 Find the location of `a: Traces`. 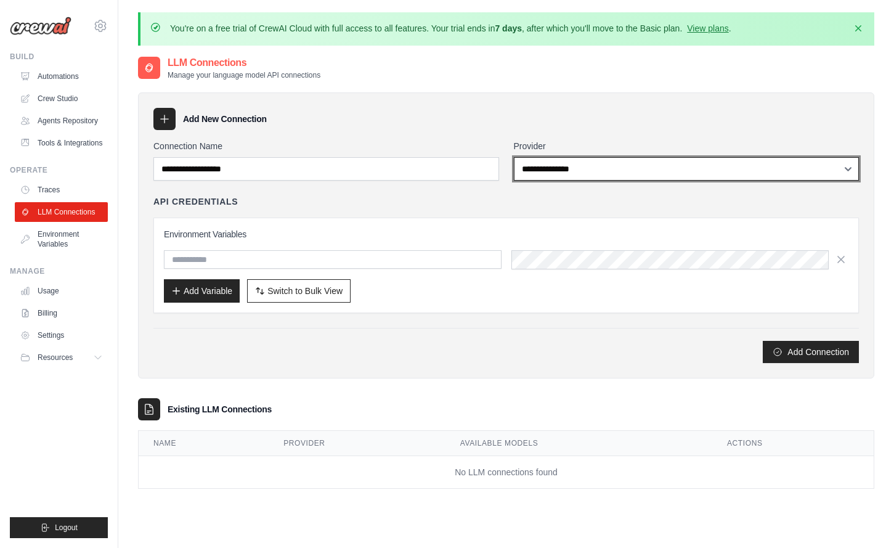

a: Traces is located at coordinates (61, 190).